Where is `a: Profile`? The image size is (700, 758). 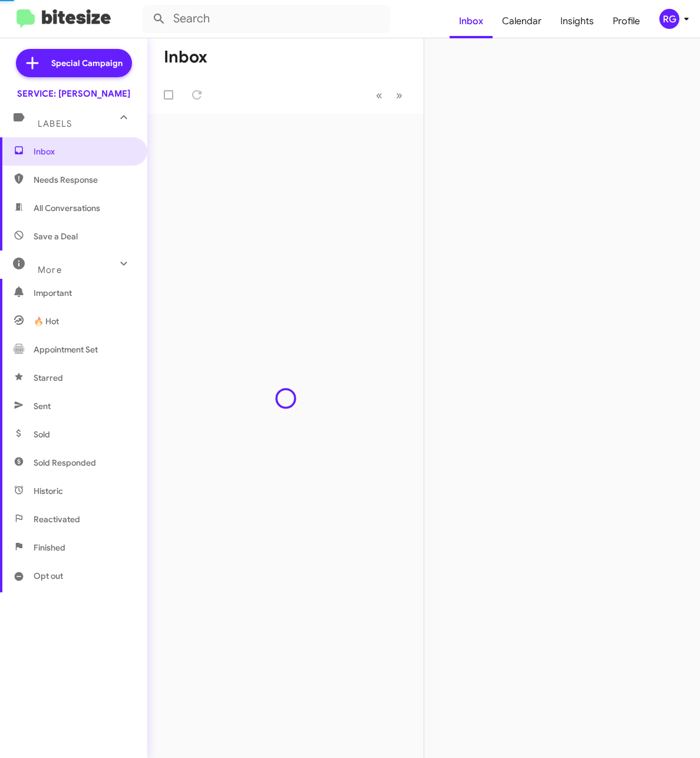
a: Profile is located at coordinates (626, 21).